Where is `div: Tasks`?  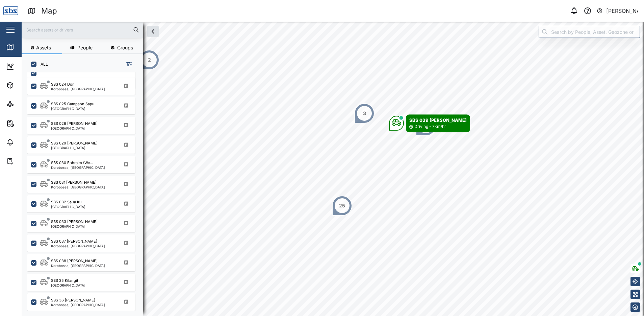 div: Tasks is located at coordinates (27, 161).